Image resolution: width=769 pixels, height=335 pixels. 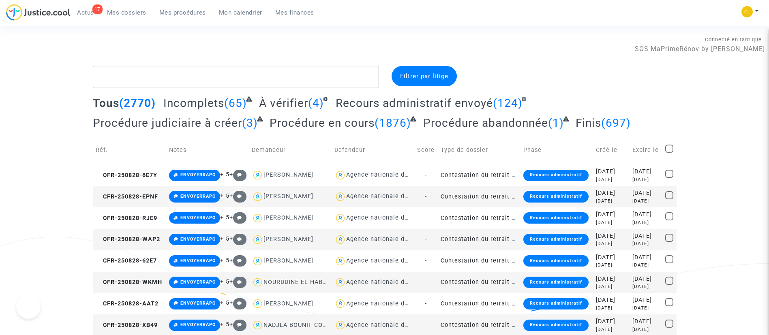 What do you see at coordinates (240, 13) in the screenshot?
I see `span: Mon calendrier` at bounding box center [240, 13].